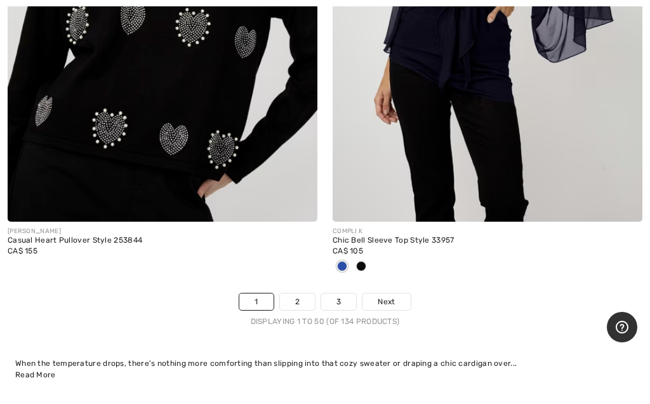  What do you see at coordinates (488, 231) in the screenshot?
I see `div: COMPLI K` at bounding box center [488, 231].